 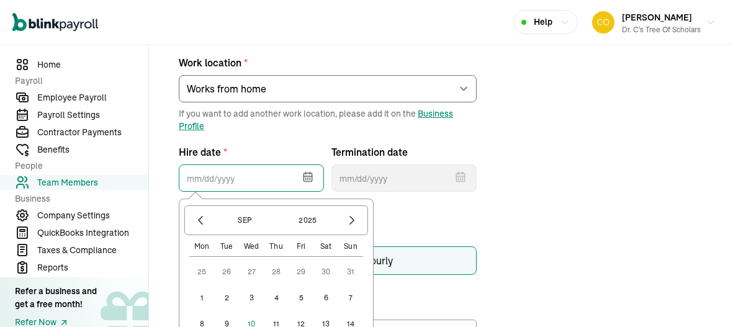 I want to click on button: 1, so click(x=202, y=298).